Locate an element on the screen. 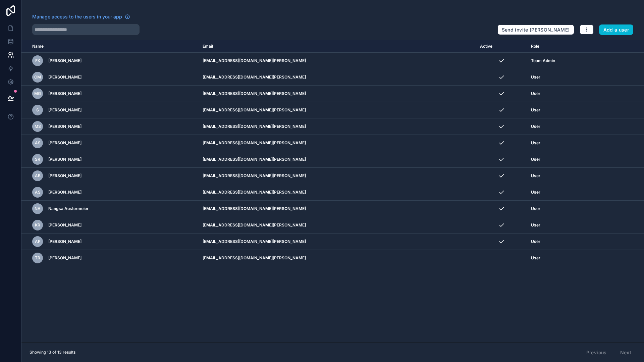 This screenshot has width=644, height=362. a: Add a user is located at coordinates (616, 30).